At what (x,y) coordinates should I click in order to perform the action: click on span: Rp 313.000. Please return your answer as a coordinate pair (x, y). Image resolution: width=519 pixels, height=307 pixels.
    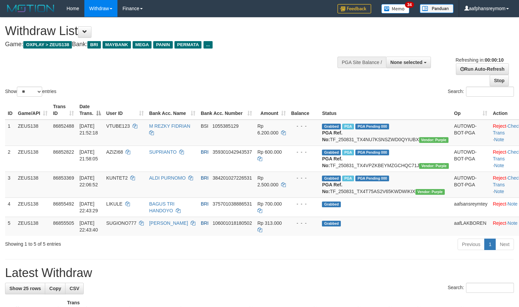
    Looking at the image, I should click on (270, 223).